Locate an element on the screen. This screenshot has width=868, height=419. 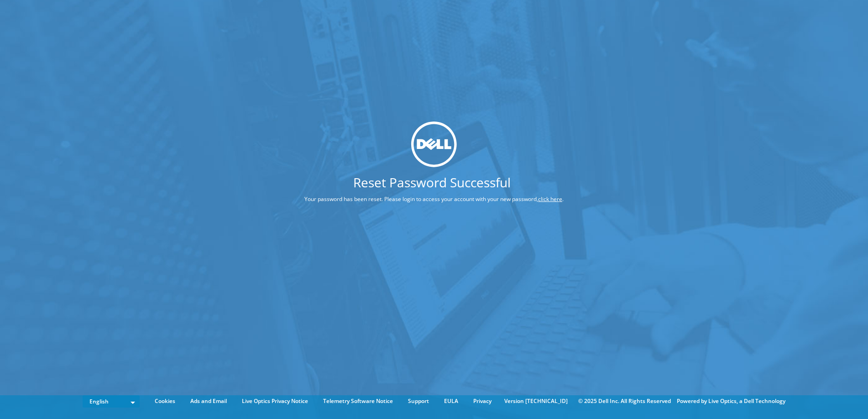
a: Support is located at coordinates (419, 402).